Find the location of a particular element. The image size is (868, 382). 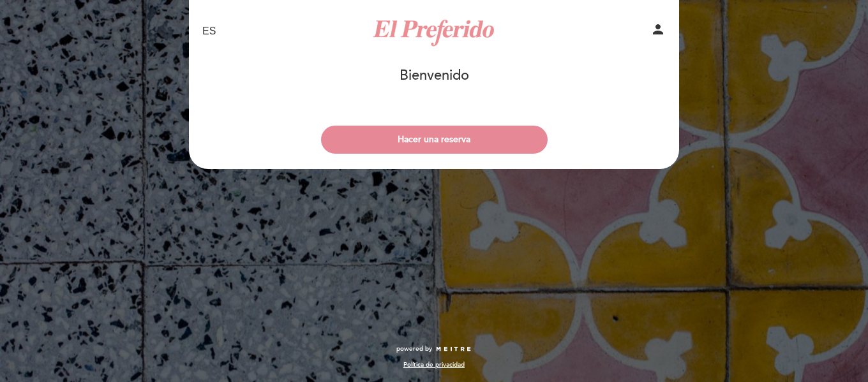

button: person is located at coordinates (658, 32).